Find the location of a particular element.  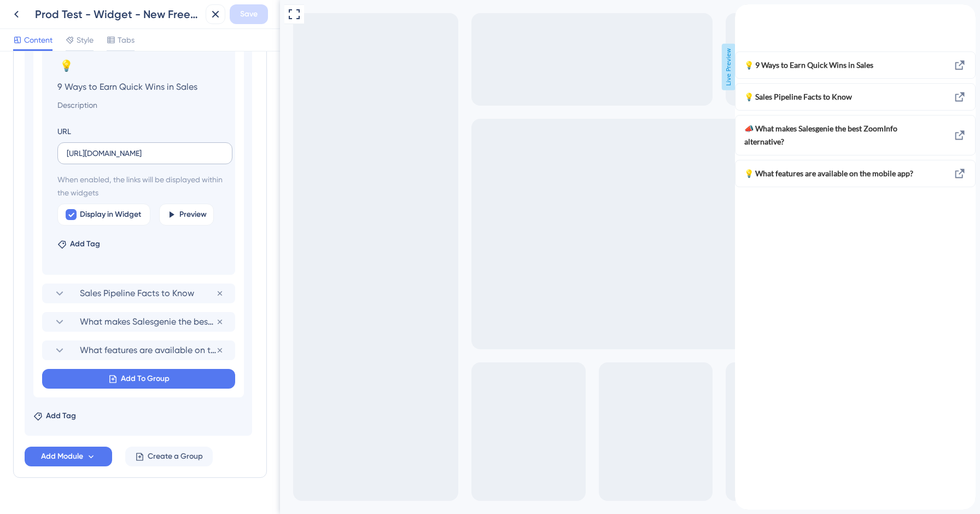

input: your.website.com/path is located at coordinates (145, 153).